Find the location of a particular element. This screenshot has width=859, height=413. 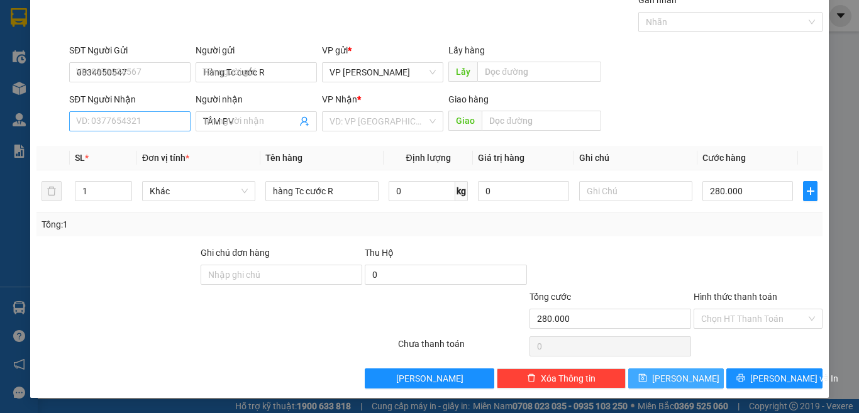

input: VD: Bàn, Ghế is located at coordinates (322, 191).